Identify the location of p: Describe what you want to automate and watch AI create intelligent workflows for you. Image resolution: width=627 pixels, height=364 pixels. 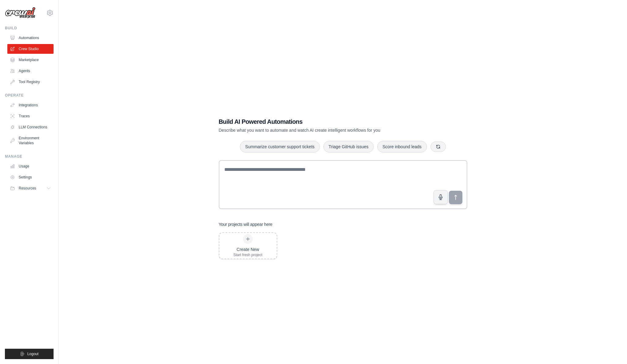
(322, 130).